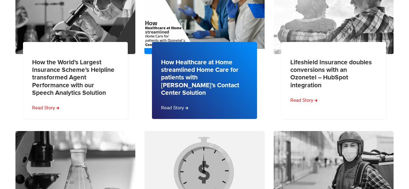 The height and width of the screenshot is (189, 409). I want to click on a: Read more about How Healthcare at Home streamlined Home Care for patients with Ozonetel’s Contact..., so click(175, 108).